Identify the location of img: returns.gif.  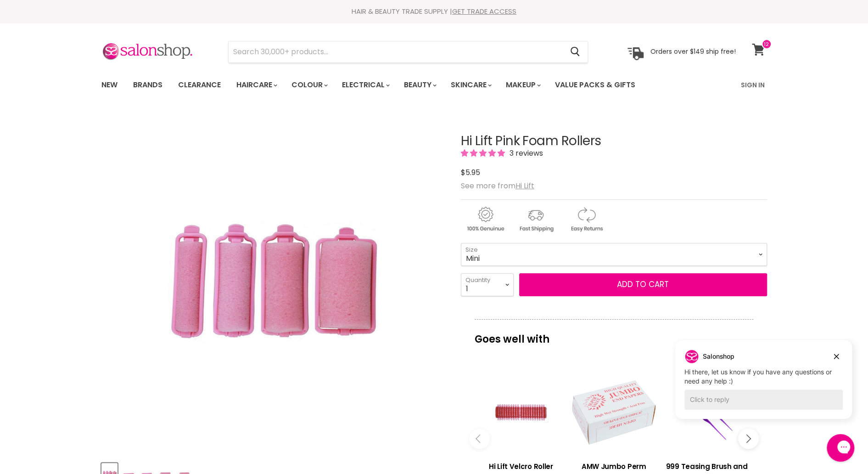
(586, 219).